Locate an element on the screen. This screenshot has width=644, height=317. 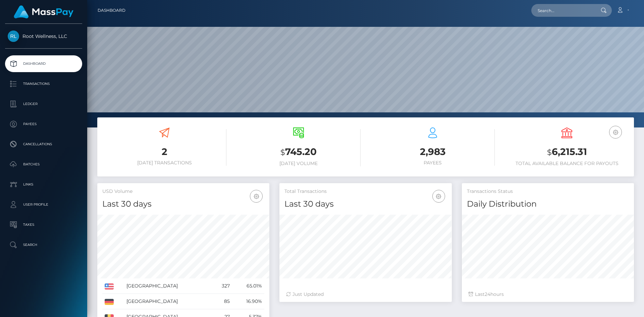
img: US.png is located at coordinates (109, 286).